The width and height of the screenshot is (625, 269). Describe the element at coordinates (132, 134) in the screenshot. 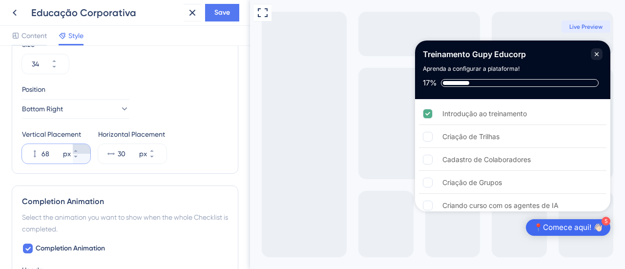

I see `div: Horizontal Placement` at that location.